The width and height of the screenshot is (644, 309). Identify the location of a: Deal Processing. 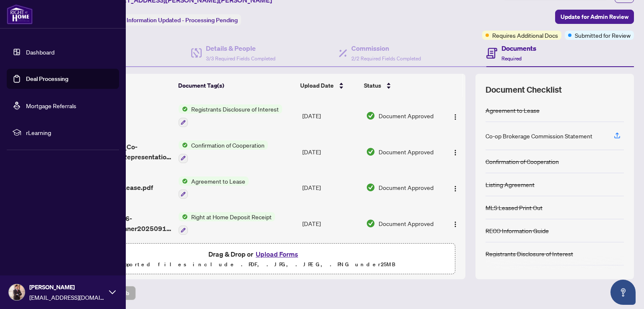
(47, 79).